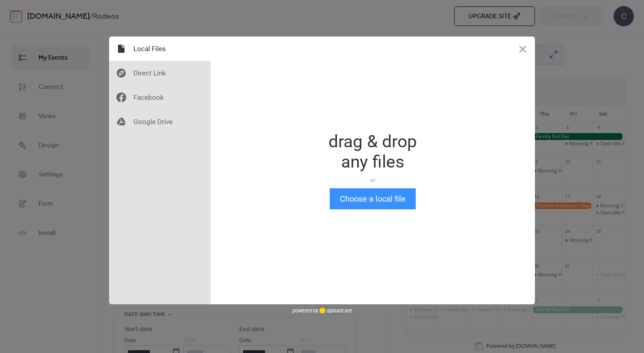 Image resolution: width=644 pixels, height=353 pixels. What do you see at coordinates (373, 199) in the screenshot?
I see `button: Choose a local file` at bounding box center [373, 199].